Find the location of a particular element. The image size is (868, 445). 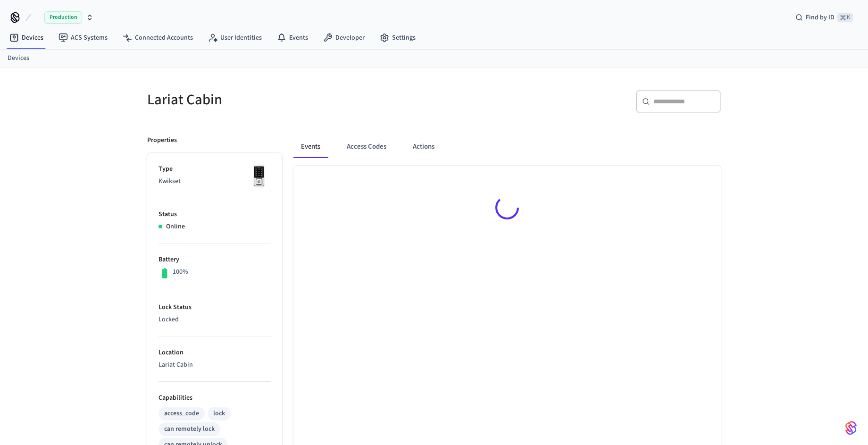

a: ACS Systems is located at coordinates (83, 37).